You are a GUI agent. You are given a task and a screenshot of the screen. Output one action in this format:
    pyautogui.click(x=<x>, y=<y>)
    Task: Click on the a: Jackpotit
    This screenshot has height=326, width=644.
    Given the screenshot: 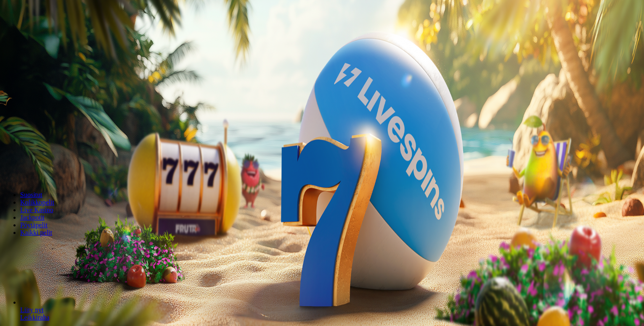 What is the action you would take?
    pyautogui.click(x=32, y=217)
    